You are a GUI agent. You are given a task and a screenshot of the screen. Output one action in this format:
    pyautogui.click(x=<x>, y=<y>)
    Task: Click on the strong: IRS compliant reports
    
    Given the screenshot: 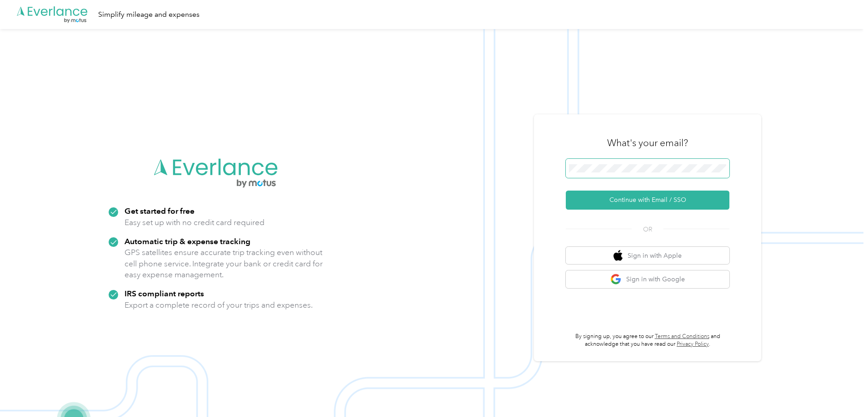 What is the action you would take?
    pyautogui.click(x=164, y=293)
    